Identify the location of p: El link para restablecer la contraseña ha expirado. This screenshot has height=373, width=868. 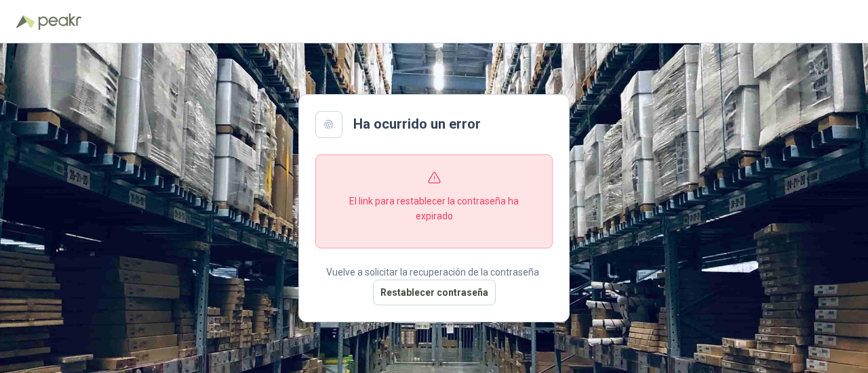
(434, 209).